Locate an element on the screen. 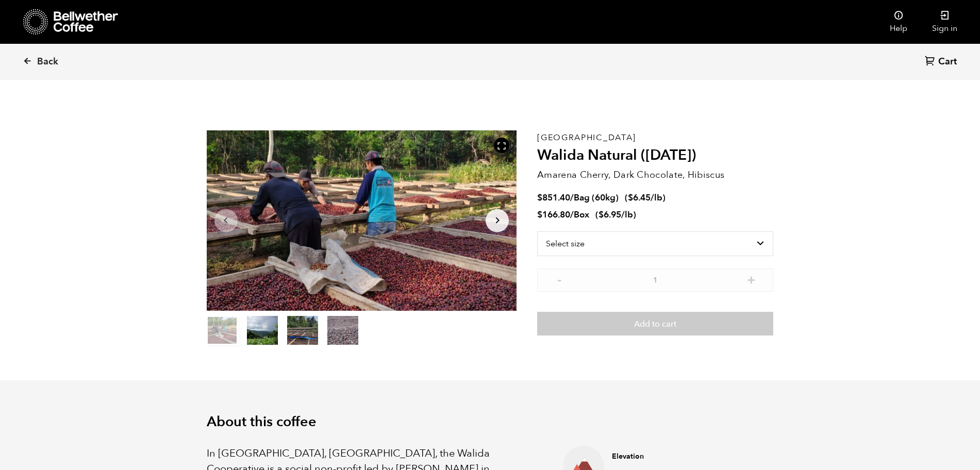  button: Add to cart is located at coordinates (655, 324).